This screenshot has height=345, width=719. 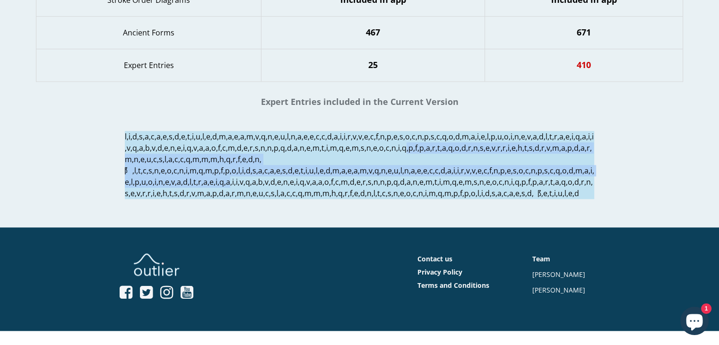 I want to click on inbox-online-store-chat: Shopify online store chat, so click(x=694, y=322).